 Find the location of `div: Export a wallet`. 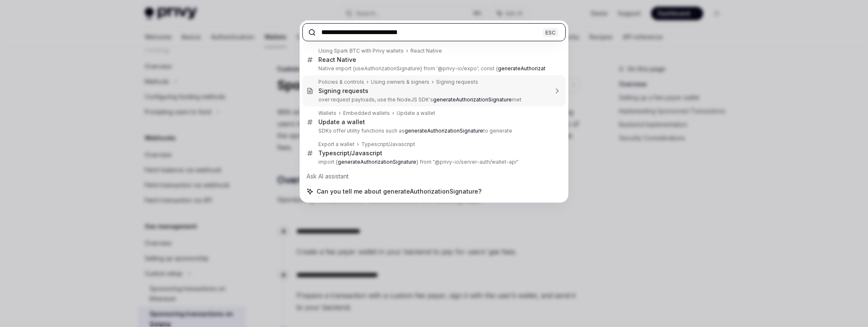

div: Export a wallet is located at coordinates (337, 145).